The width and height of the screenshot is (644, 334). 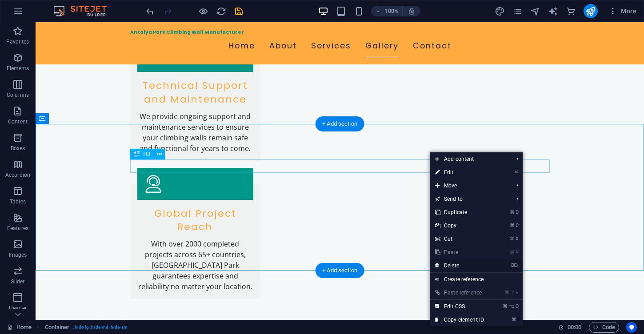 What do you see at coordinates (221, 11) in the screenshot?
I see `i: Reload page` at bounding box center [221, 11].